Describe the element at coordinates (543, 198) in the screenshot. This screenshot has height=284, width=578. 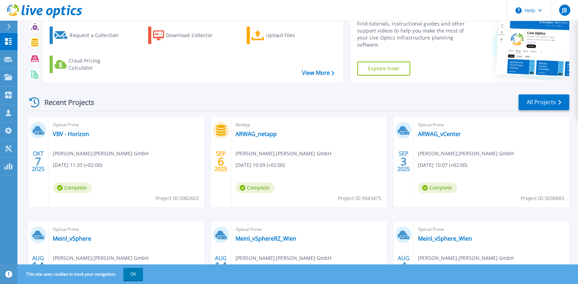
I see `span: Project ID: 3038883` at that location.